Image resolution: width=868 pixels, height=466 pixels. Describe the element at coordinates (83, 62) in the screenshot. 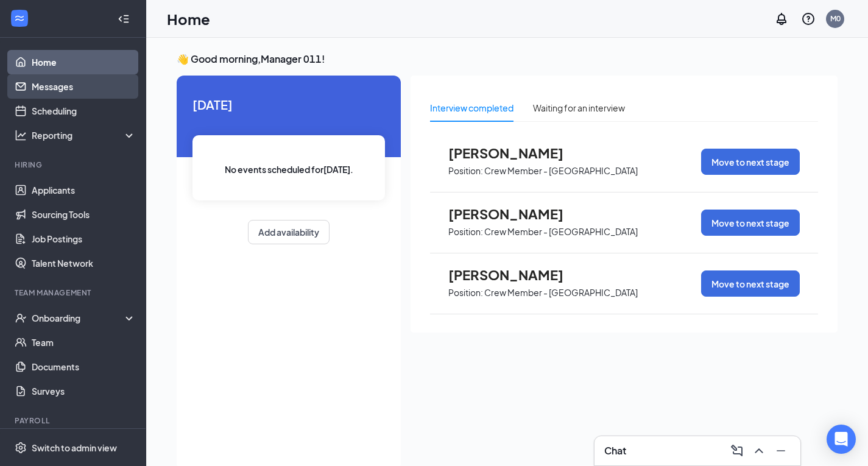

I see `a: Home` at that location.